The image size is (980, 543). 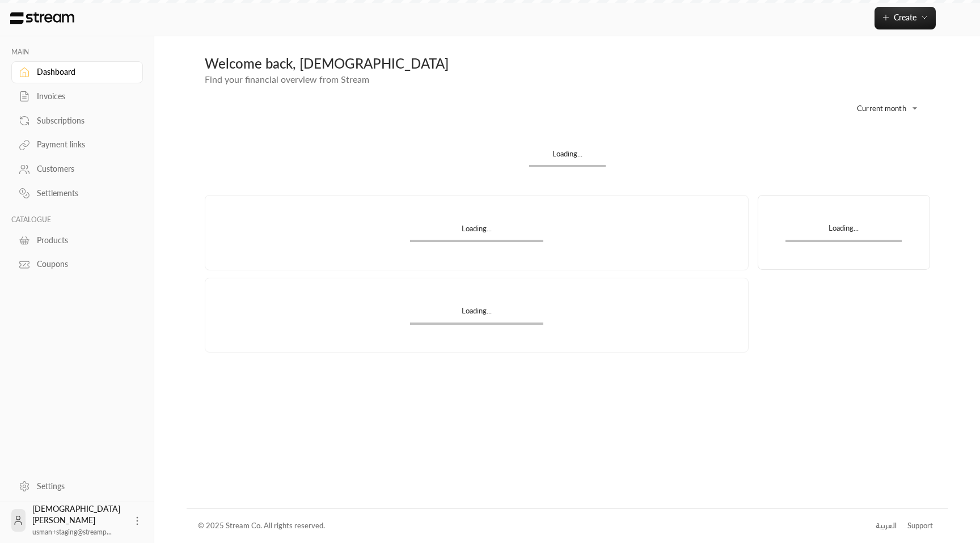 What do you see at coordinates (77, 486) in the screenshot?
I see `a: Settings` at bounding box center [77, 486].